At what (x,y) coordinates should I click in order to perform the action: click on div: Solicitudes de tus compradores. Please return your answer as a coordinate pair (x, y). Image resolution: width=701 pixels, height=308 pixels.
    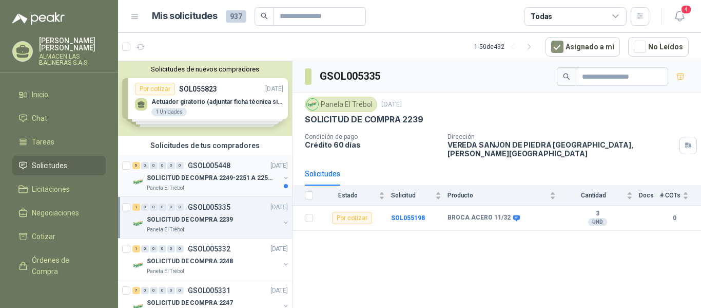
    Looking at the image, I should click on (205, 145).